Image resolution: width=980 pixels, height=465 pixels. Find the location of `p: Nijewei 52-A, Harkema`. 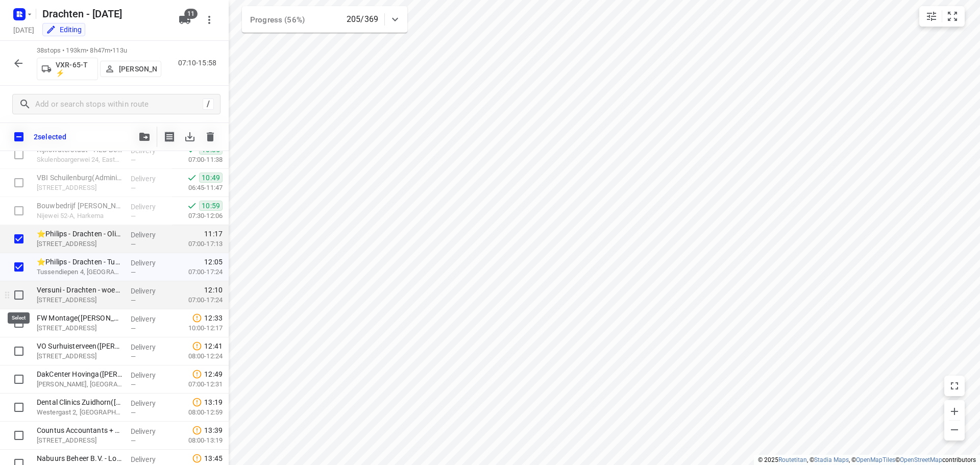

p: Nijewei 52-A, Harkema is located at coordinates (80, 216).